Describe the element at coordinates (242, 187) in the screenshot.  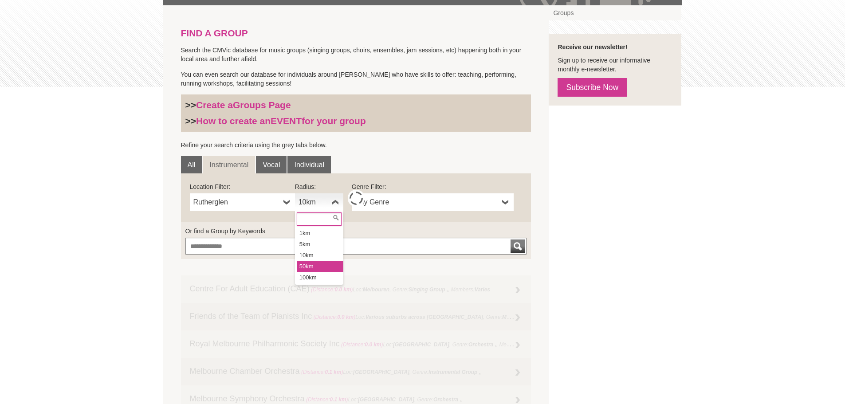
I see `label: Location Filter:` at that location.